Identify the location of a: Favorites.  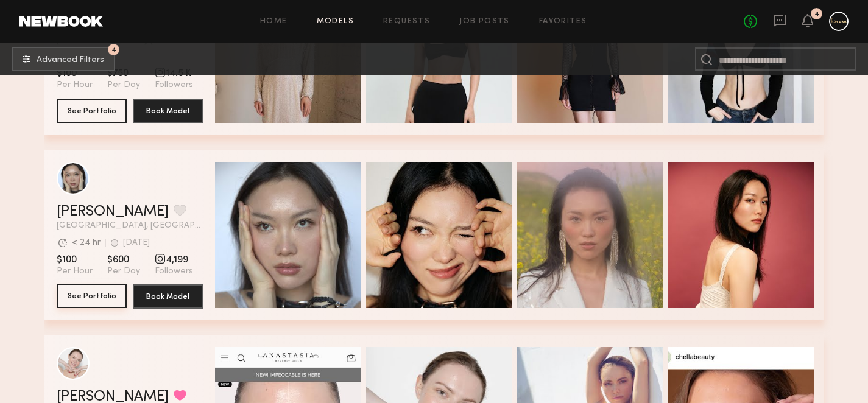
(563, 22).